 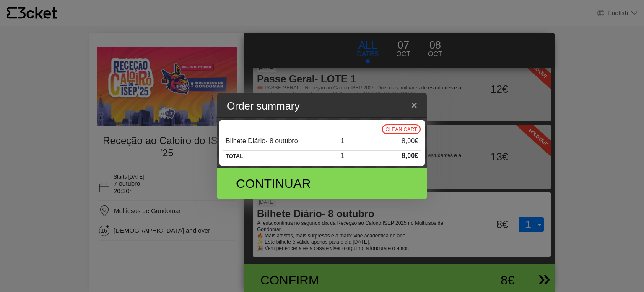 I want to click on button: Clean cart, so click(x=401, y=129).